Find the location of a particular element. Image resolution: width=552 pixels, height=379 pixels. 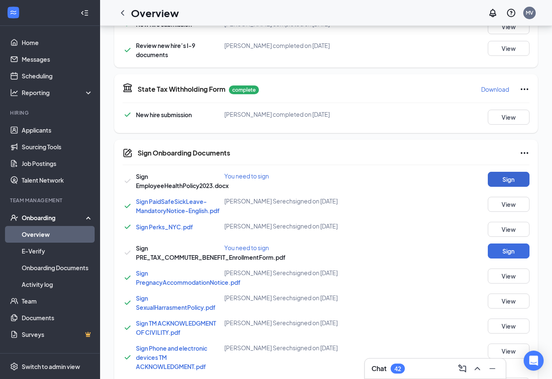

a: Job Postings is located at coordinates (57, 163).